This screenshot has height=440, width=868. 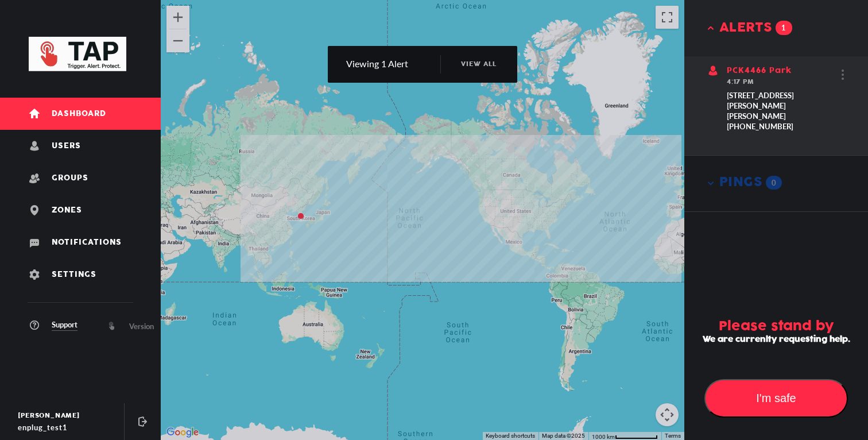 I want to click on span: Support, so click(x=65, y=324).